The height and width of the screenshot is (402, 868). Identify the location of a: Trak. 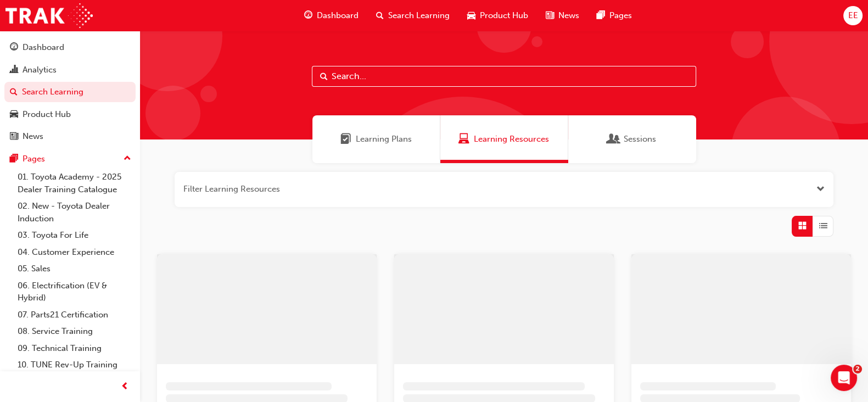
(49, 15).